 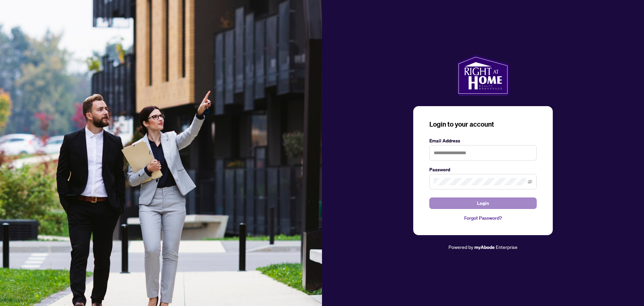 What do you see at coordinates (461, 246) in the screenshot?
I see `span: Powered by` at bounding box center [461, 246].